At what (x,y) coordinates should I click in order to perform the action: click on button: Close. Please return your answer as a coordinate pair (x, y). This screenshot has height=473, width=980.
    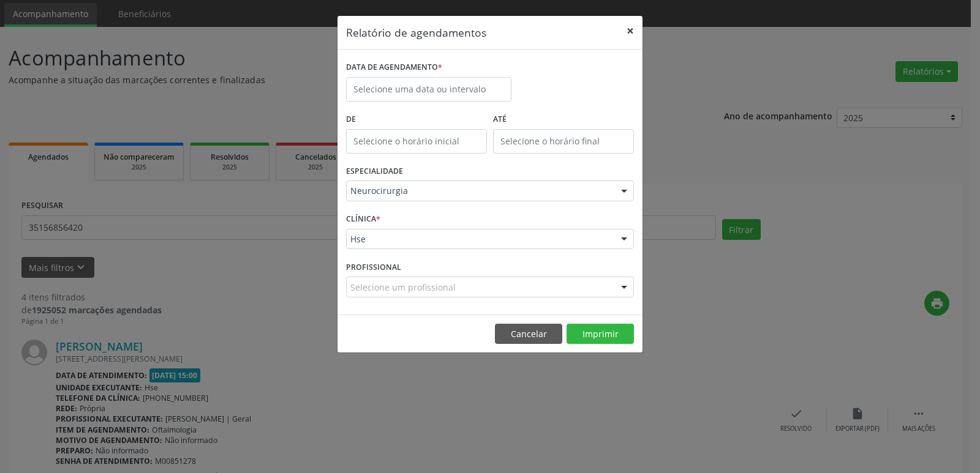
    Looking at the image, I should click on (631, 31).